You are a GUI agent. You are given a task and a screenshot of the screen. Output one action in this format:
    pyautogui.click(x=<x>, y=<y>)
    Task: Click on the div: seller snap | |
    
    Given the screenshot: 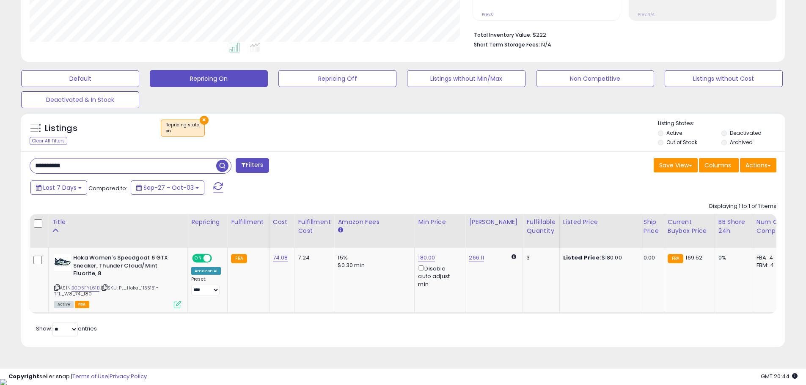 What is the action you would take?
    pyautogui.click(x=77, y=377)
    